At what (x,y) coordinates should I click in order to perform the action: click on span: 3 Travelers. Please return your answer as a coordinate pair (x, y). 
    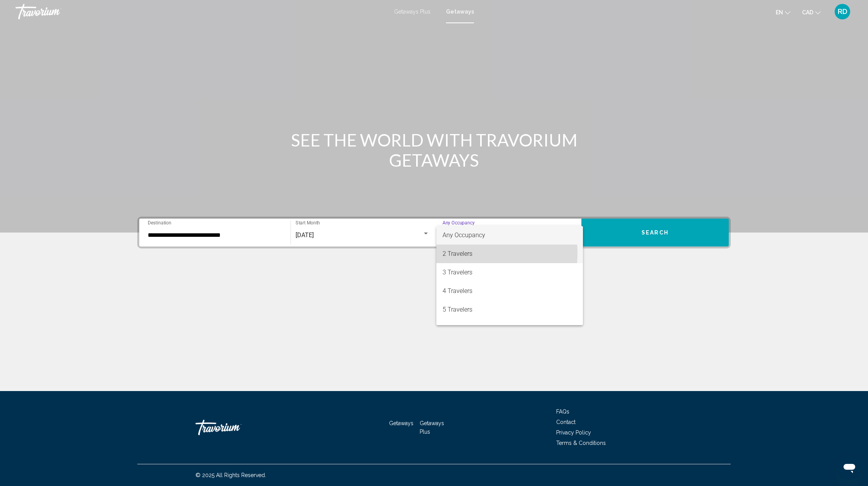
    Looking at the image, I should click on (510, 272).